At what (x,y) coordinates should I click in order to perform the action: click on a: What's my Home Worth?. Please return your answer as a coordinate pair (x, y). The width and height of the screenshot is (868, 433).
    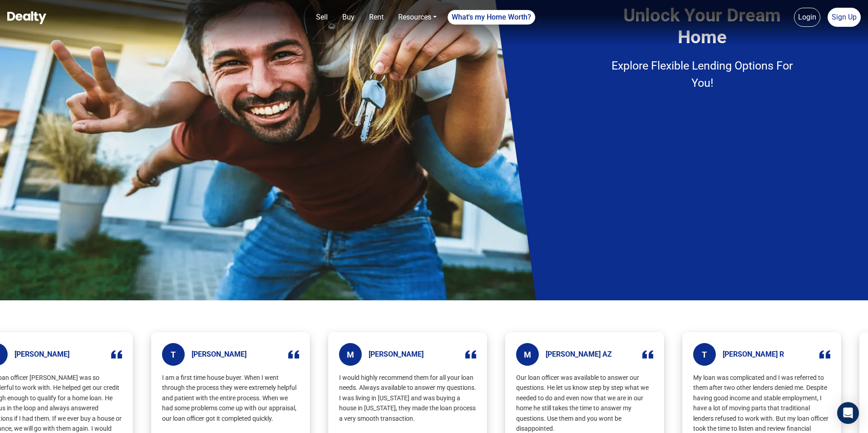
    Looking at the image, I should click on (491, 17).